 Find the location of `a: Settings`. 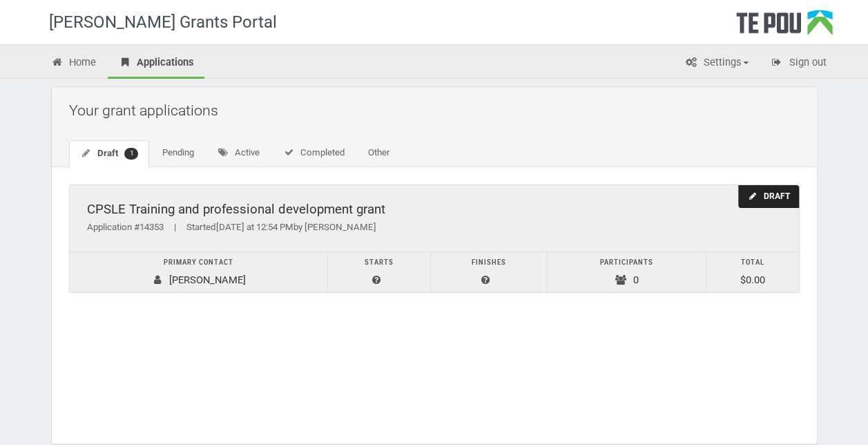

a: Settings is located at coordinates (716, 64).